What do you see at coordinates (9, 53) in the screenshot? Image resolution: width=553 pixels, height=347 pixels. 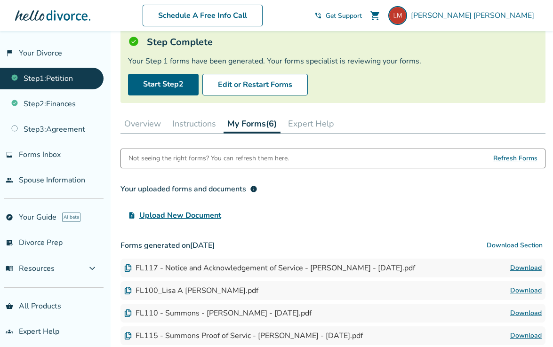 I see `span: flag_2` at bounding box center [9, 53].